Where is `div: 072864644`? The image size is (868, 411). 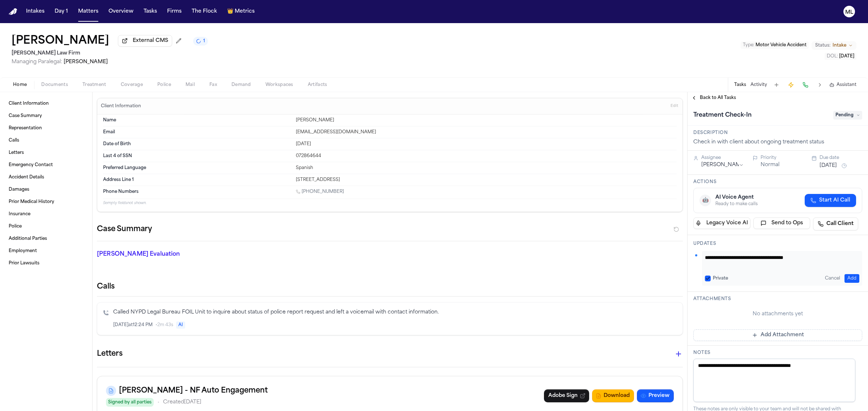
div: 072864644 is located at coordinates (486, 156).